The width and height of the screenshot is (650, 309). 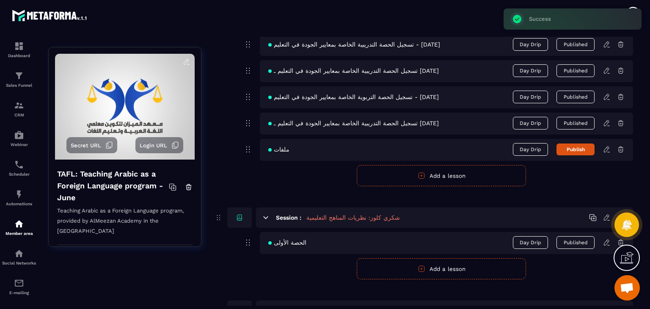 I want to click on span: ملفات, so click(x=279, y=149).